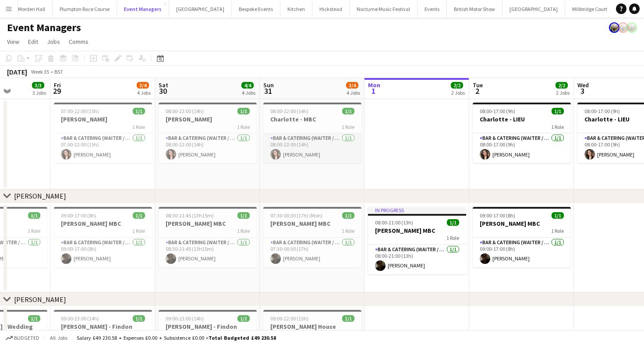  Describe the element at coordinates (522, 133) in the screenshot. I see `div: 08:00-17:00 (9h)1/1Charlotte - LIEU1 RoleBar & Catering (Waiter / waitress)1/108:00-17:00 (9h)[PE...` at that location.